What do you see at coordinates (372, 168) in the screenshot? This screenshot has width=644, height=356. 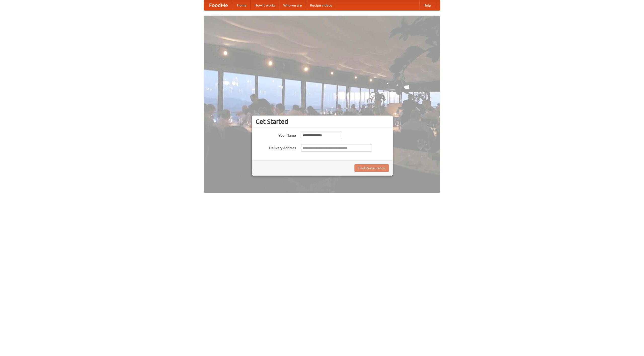 I see `button: Find Restaurants!` at bounding box center [372, 168].